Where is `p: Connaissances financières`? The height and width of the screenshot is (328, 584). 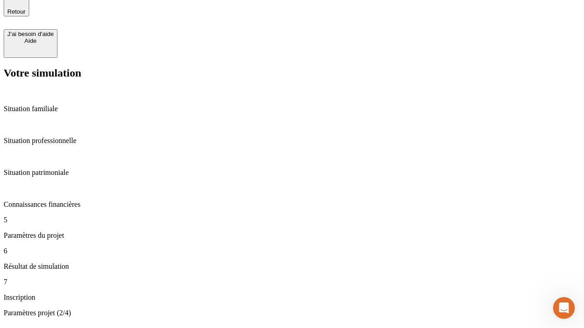
p: Connaissances financières is located at coordinates (292, 205).